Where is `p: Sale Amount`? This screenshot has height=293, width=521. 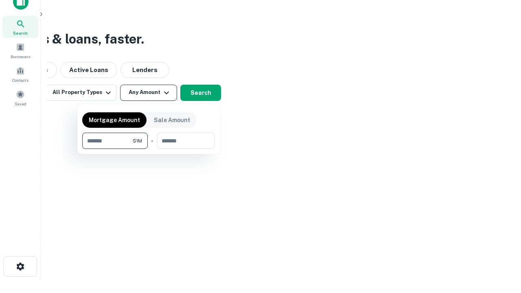 p: Sale Amount is located at coordinates (172, 120).